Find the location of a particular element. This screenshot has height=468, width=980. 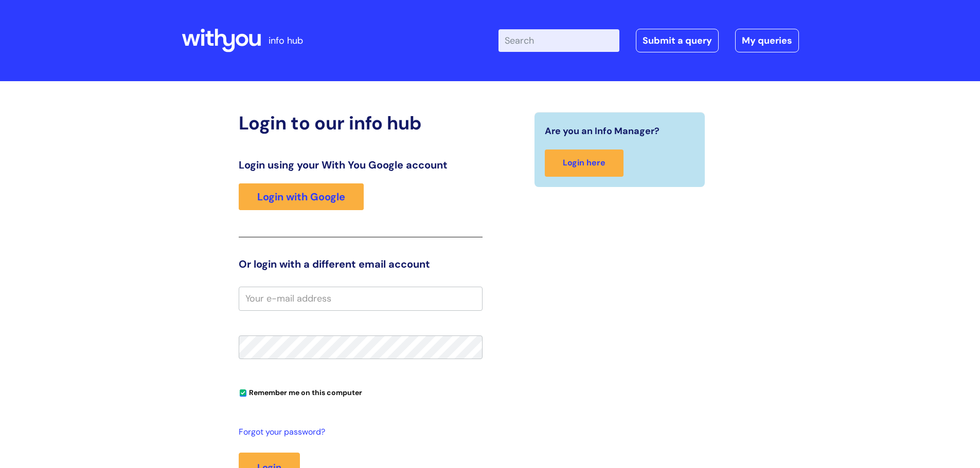

a: My queries is located at coordinates (767, 41).